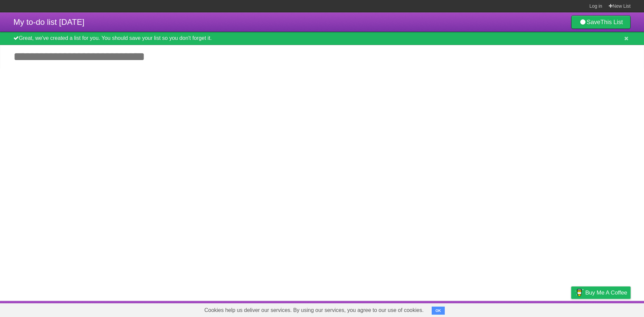 This screenshot has height=317, width=644. What do you see at coordinates (547, 309) in the screenshot?
I see `a: Terms` at bounding box center [547, 309].